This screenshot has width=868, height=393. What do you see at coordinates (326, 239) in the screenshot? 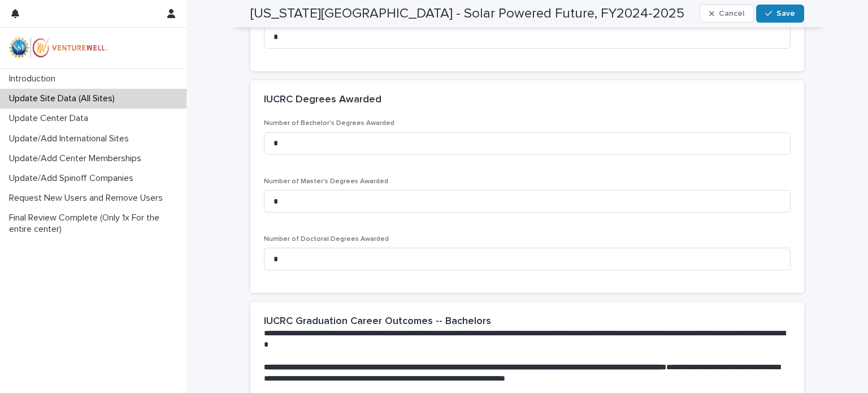
I see `span: Number of Doctoral Degrees Awarded` at bounding box center [326, 239].